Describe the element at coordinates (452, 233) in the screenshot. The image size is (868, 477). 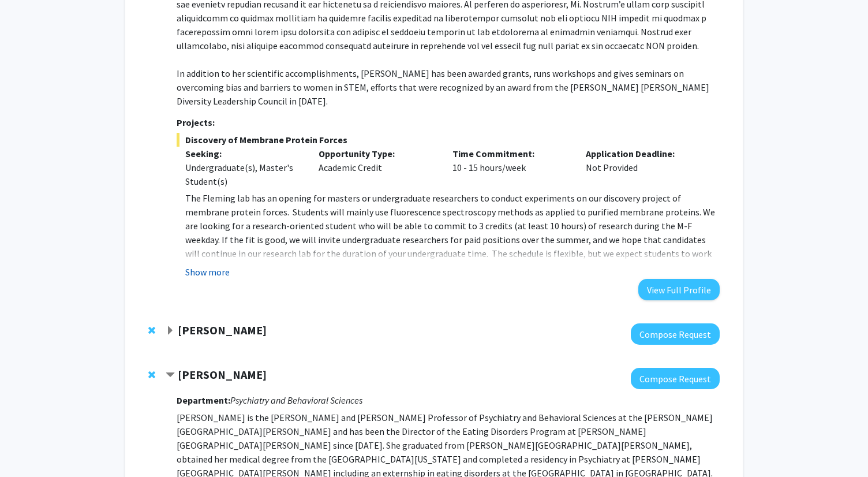
I see `p: The Fleming lab has an opening for masters or undergraduate researchers to conduct experiments on...` at that location.